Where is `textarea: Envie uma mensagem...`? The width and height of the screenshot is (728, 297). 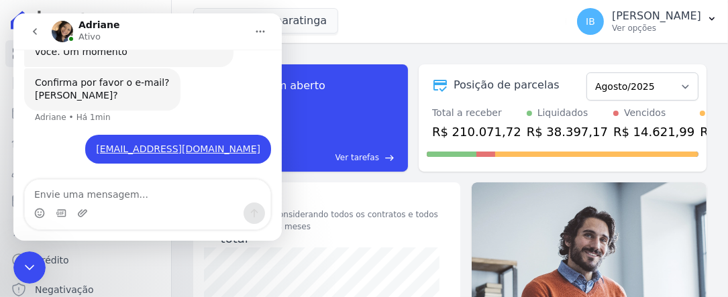
textarea: Envie uma mensagem... is located at coordinates (134, 178).